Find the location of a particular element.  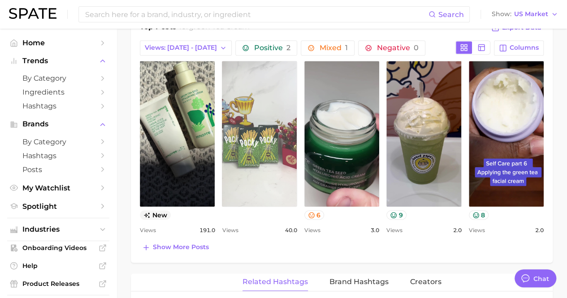

span: Trends is located at coordinates (58, 61).